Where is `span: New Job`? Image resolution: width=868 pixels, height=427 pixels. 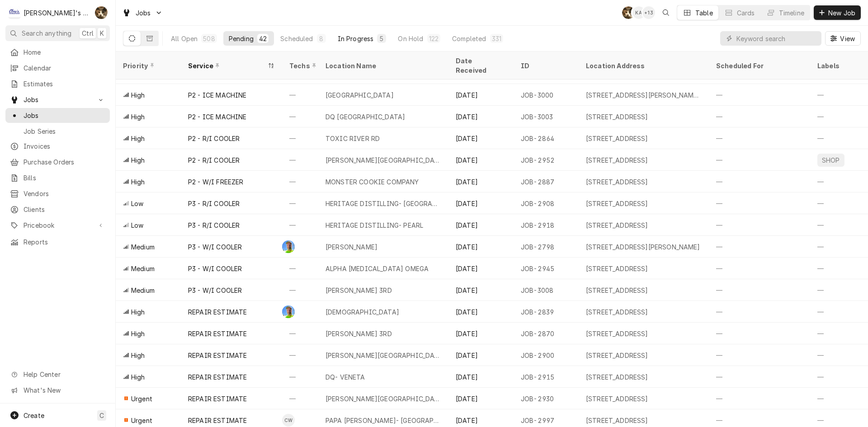
span: New Job is located at coordinates (841, 12).